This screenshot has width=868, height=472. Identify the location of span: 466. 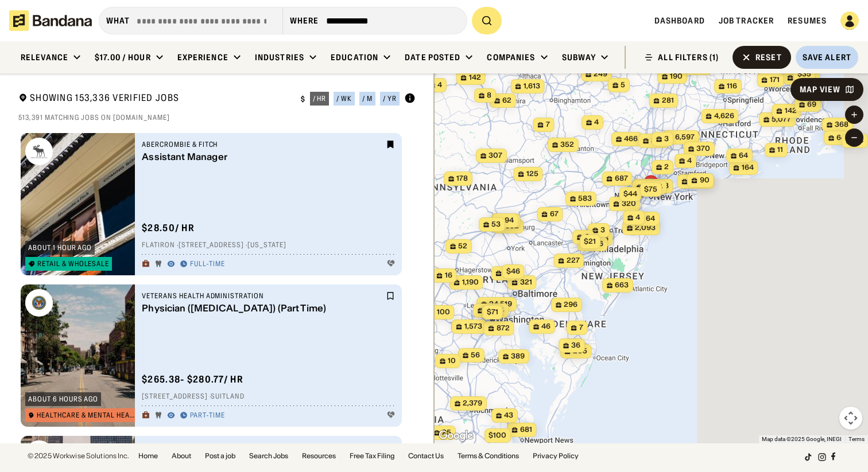
(631, 139).